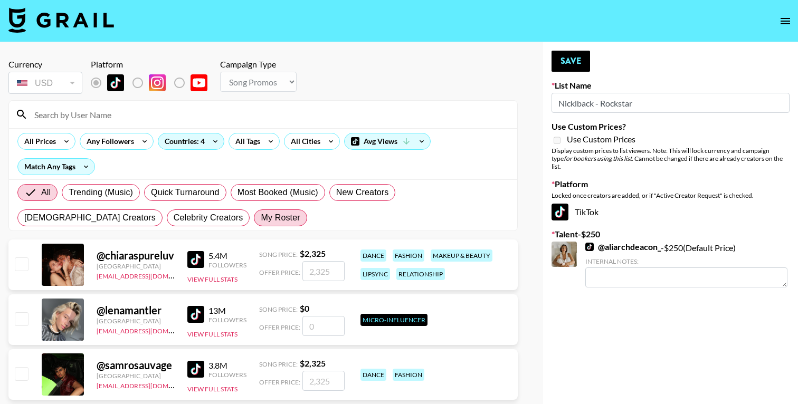 The width and height of the screenshot is (798, 404). What do you see at coordinates (324, 326) in the screenshot?
I see `input: 0` at bounding box center [324, 326].